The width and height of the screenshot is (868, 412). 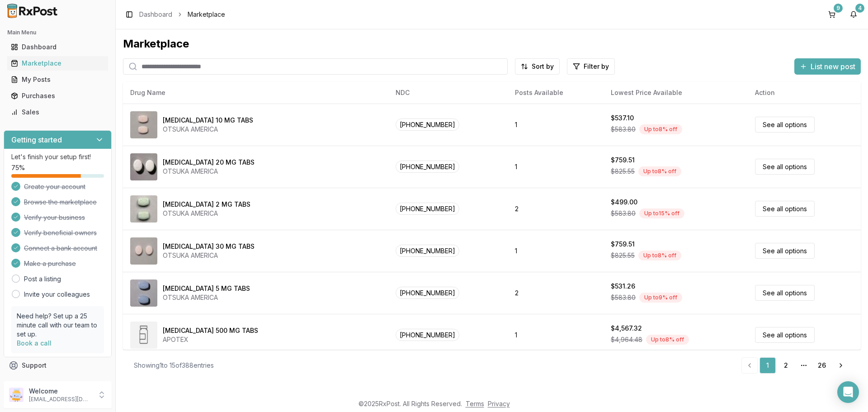 What do you see at coordinates (50, 264) in the screenshot?
I see `span: Make a purchase` at bounding box center [50, 264].